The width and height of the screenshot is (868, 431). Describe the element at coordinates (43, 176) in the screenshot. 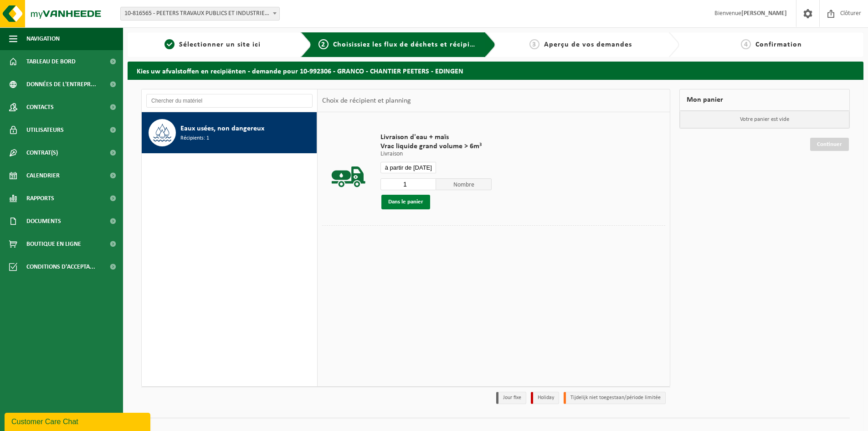

I see `span: Calendrier` at that location.